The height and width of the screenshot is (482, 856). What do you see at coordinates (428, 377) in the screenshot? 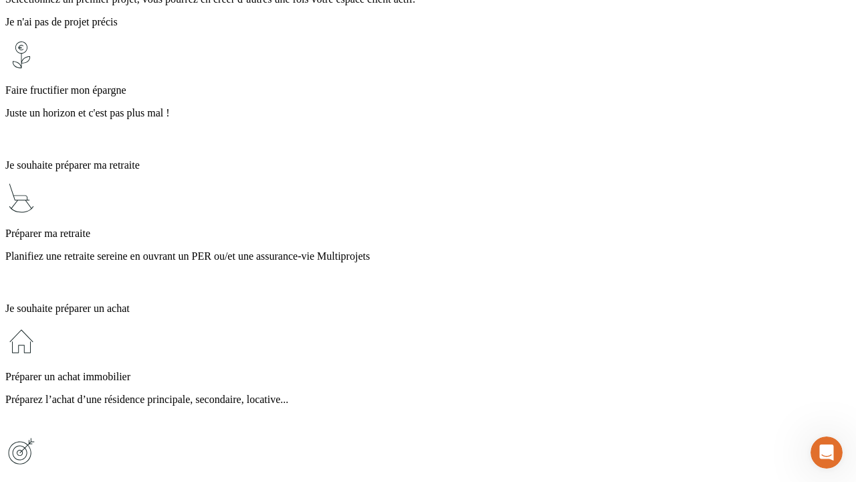
I see `p: Préparer un achat immobilier` at bounding box center [428, 377].